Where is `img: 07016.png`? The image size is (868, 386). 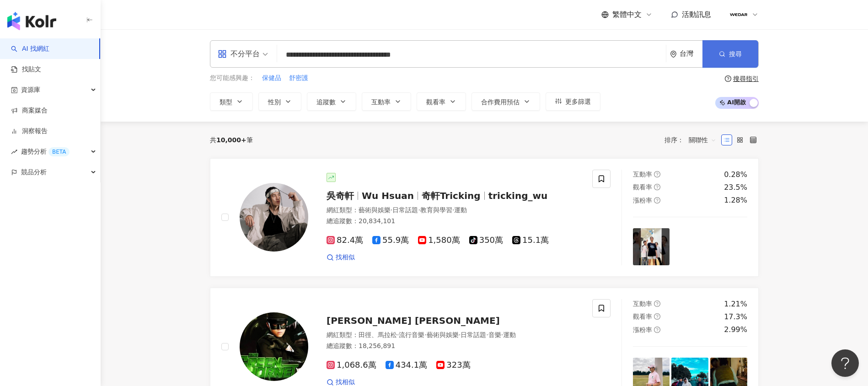
img: 07016.png is located at coordinates (738, 14).